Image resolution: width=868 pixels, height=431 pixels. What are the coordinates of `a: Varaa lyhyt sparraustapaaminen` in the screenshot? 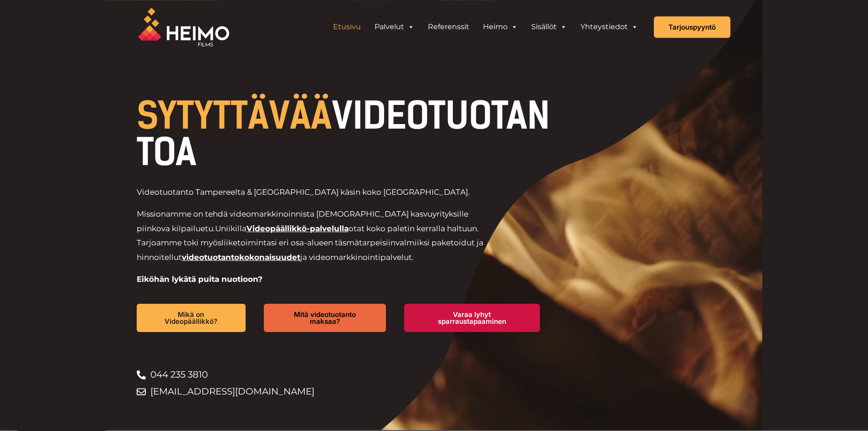 It's located at (472, 318).